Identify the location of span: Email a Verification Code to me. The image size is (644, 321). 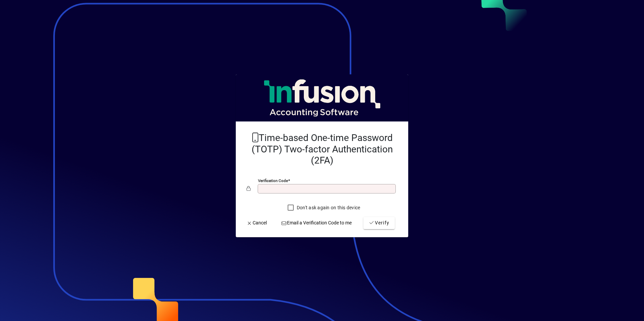
(317, 223).